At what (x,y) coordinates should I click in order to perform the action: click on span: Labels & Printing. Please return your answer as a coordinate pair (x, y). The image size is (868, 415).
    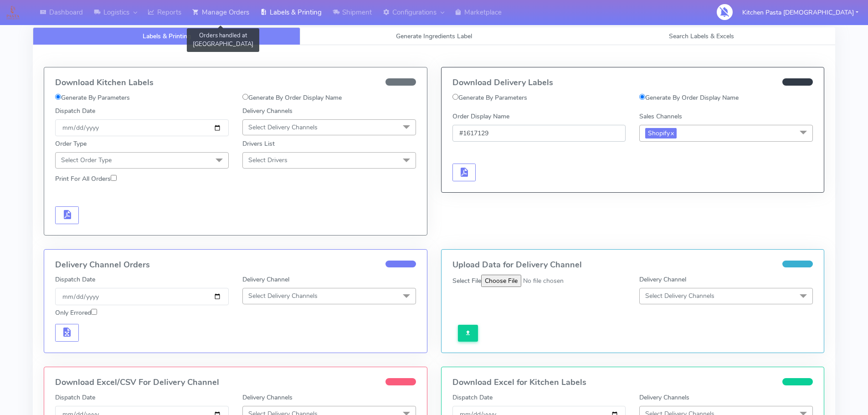
    Looking at the image, I should click on (167, 36).